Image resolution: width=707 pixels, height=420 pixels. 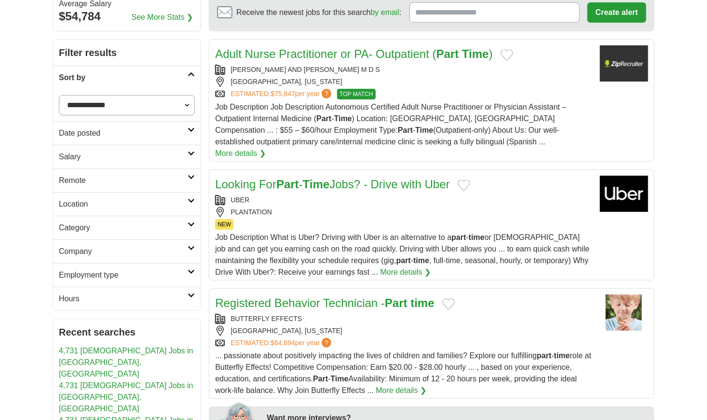 I want to click on img: Company logo, so click(x=624, y=63).